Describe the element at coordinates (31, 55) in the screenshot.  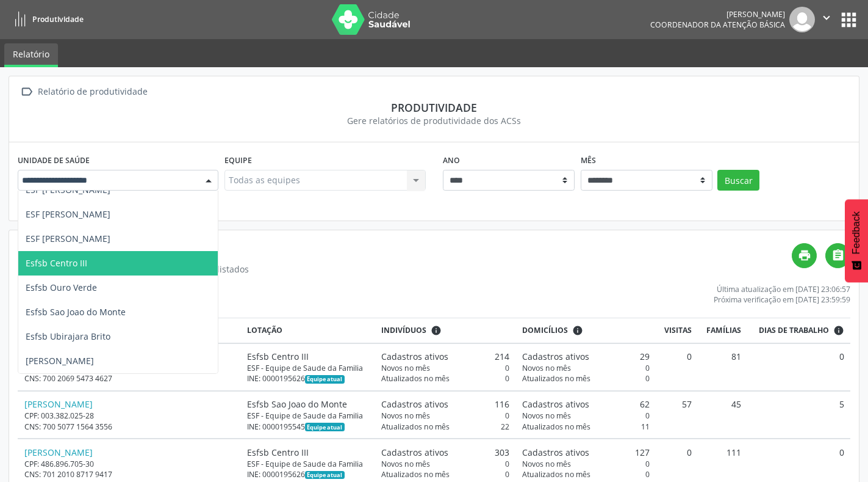
I see `a: Relatório` at that location.